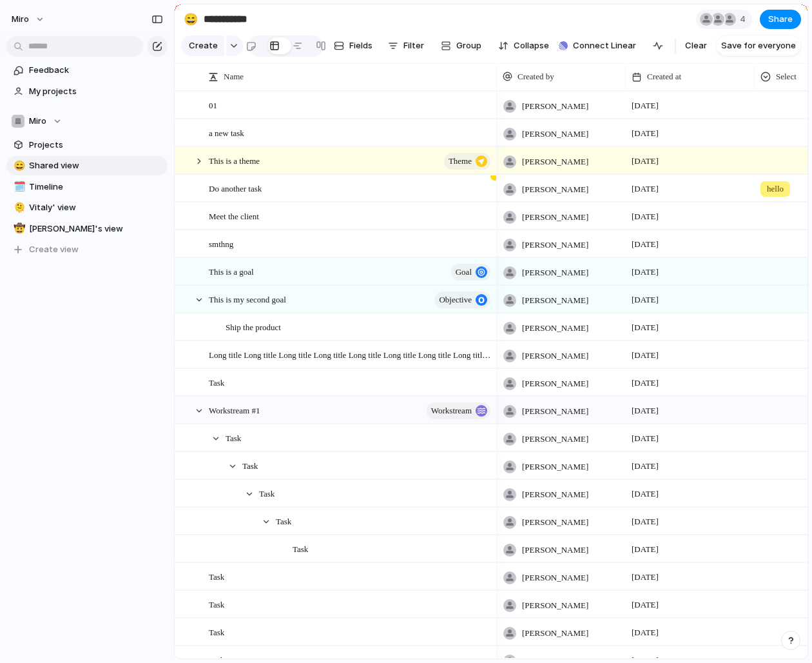  What do you see at coordinates (231, 271) in the screenshot?
I see `span: This is a goal` at bounding box center [231, 271].